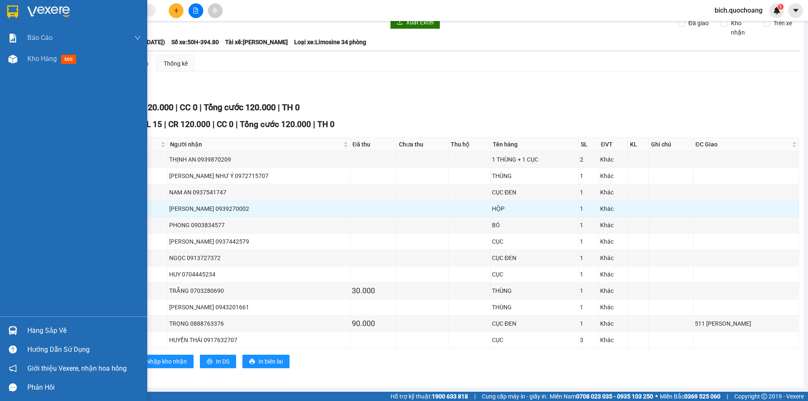  I want to click on div: BÓ, so click(534, 225).